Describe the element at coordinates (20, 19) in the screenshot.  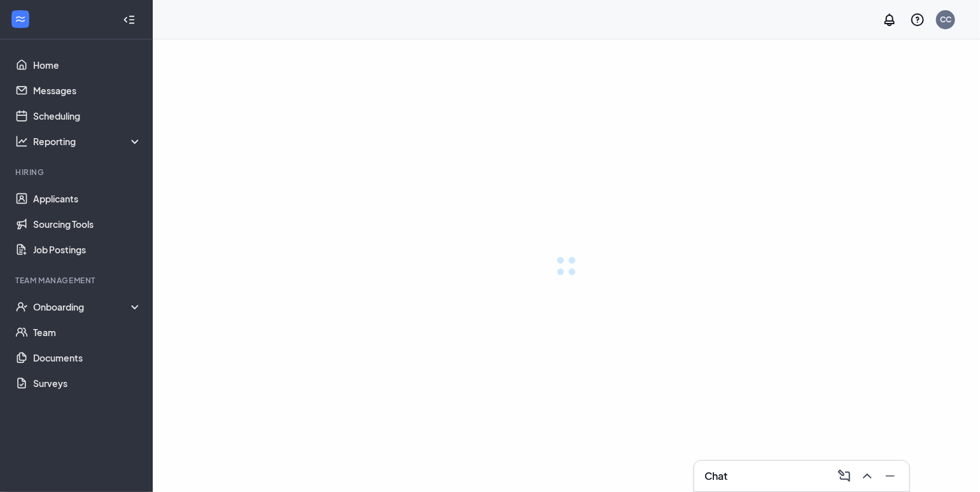
I see `svg: WorkstreamLogo` at that location.